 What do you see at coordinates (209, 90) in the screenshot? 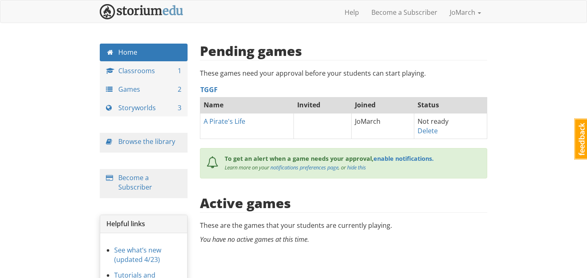
I see `a: TGGF` at bounding box center [209, 90].